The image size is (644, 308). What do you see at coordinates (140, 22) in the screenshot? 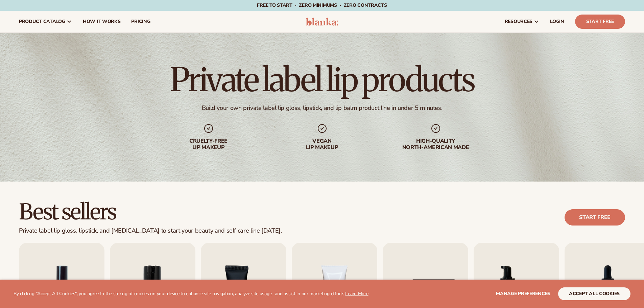
I see `span: pricing` at bounding box center [140, 22].